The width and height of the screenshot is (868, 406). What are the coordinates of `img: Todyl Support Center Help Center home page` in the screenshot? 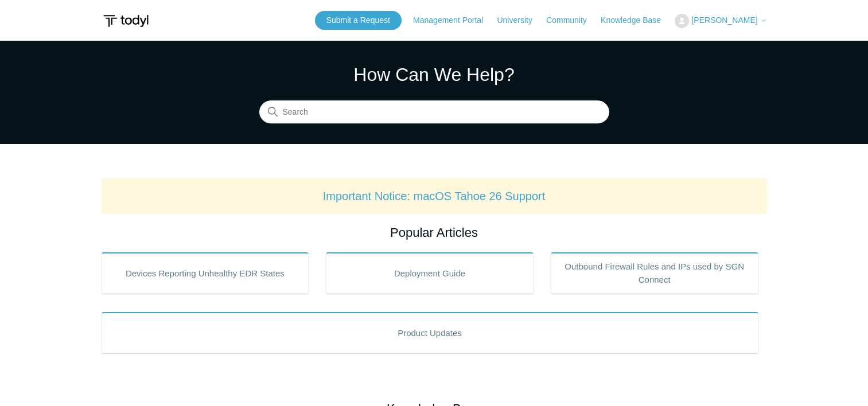 It's located at (126, 20).